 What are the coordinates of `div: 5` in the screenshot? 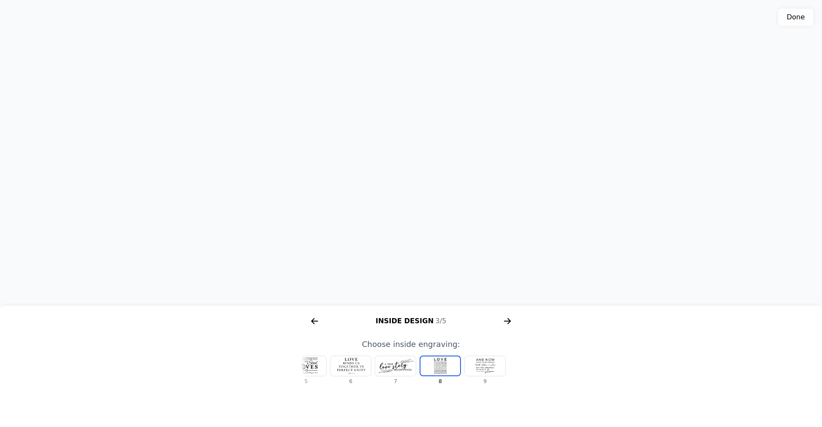 It's located at (306, 381).